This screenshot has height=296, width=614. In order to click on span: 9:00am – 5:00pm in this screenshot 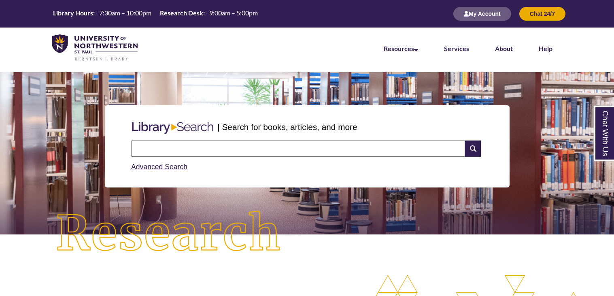, I will do `click(234, 13)`.